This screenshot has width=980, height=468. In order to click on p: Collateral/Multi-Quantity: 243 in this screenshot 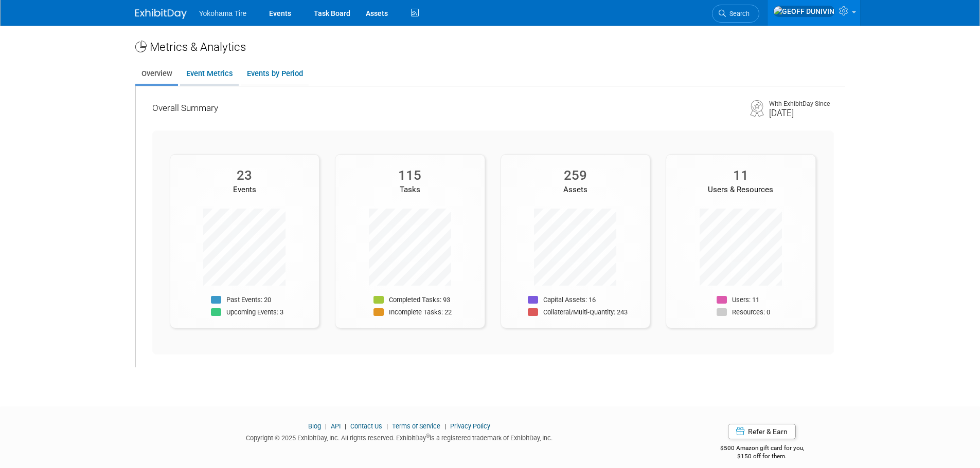, I will do `click(585, 313)`.